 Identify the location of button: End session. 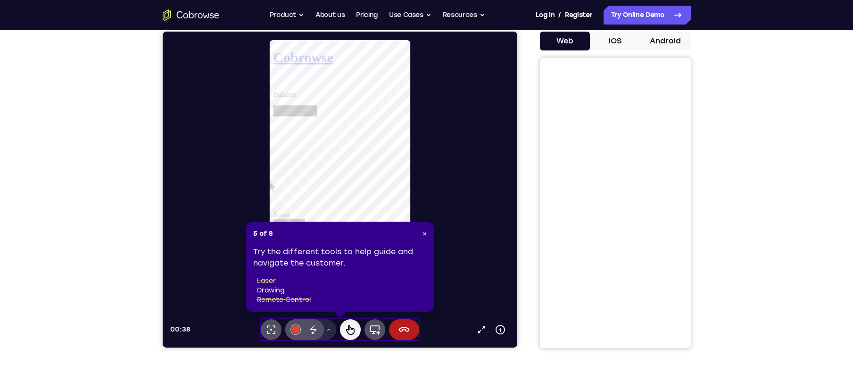
(241, 298).